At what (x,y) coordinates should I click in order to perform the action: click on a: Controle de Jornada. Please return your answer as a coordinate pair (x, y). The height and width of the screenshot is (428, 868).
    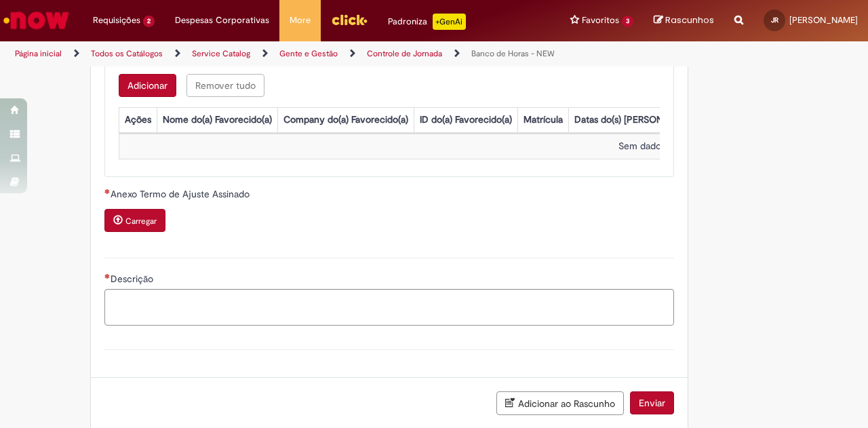
    Looking at the image, I should click on (404, 54).